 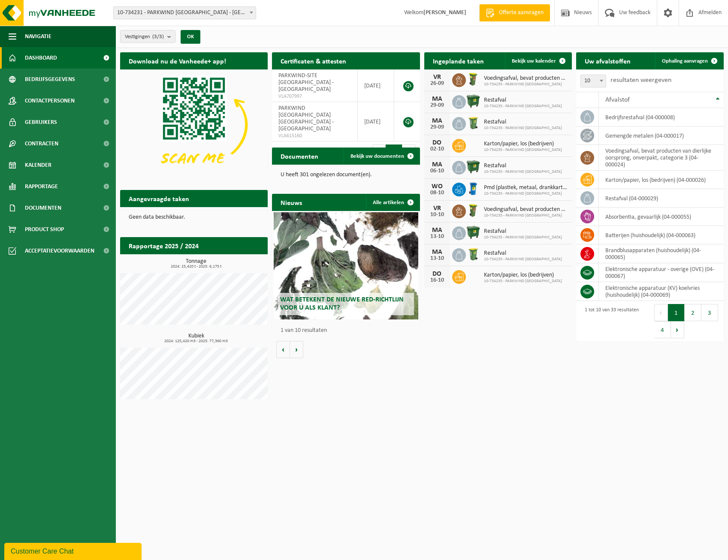 I want to click on span: Wat betekent de nieuwe RED-richtlijn voor u als klant?, so click(x=342, y=304).